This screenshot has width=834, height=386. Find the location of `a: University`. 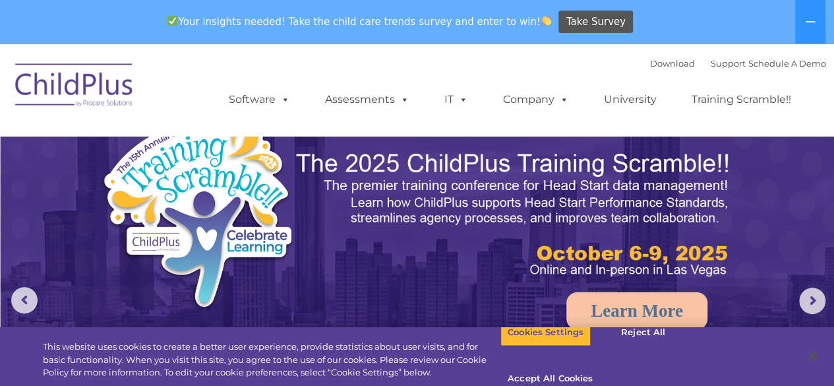

a: University is located at coordinates (631, 100).